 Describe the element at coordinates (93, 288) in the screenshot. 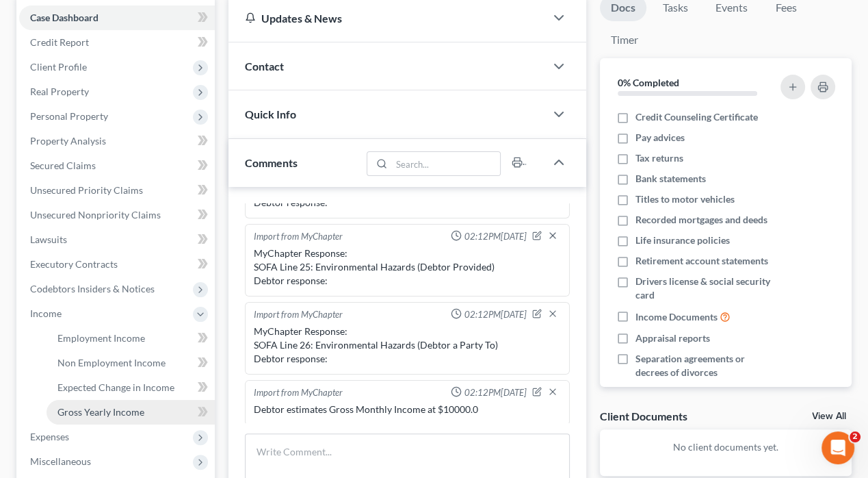

I see `span: Codebtors Insiders & Notices` at that location.